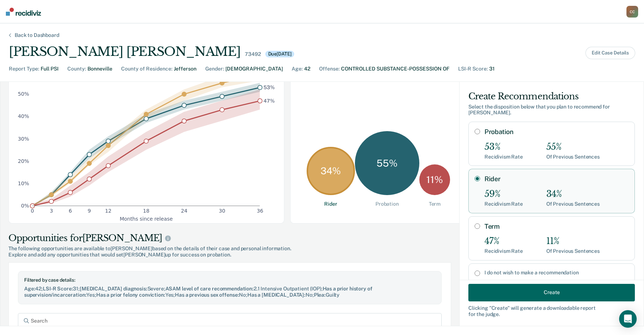 The height and width of the screenshot is (335, 644). I want to click on div: Term, so click(435, 204).